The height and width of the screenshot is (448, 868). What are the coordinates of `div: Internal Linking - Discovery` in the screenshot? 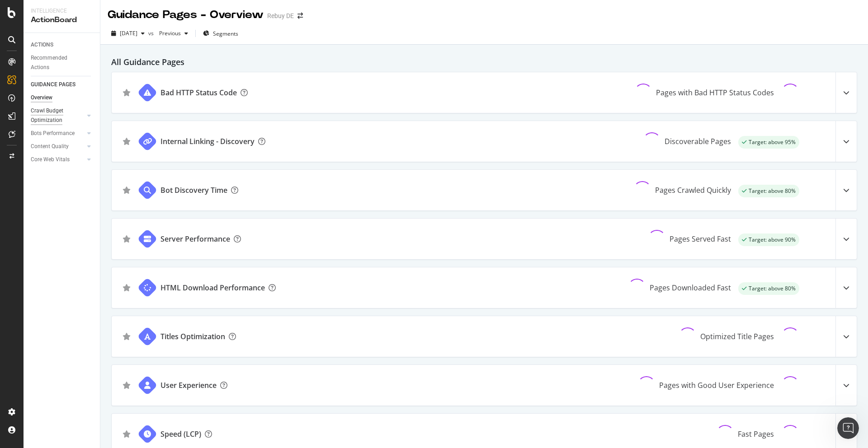 It's located at (208, 142).